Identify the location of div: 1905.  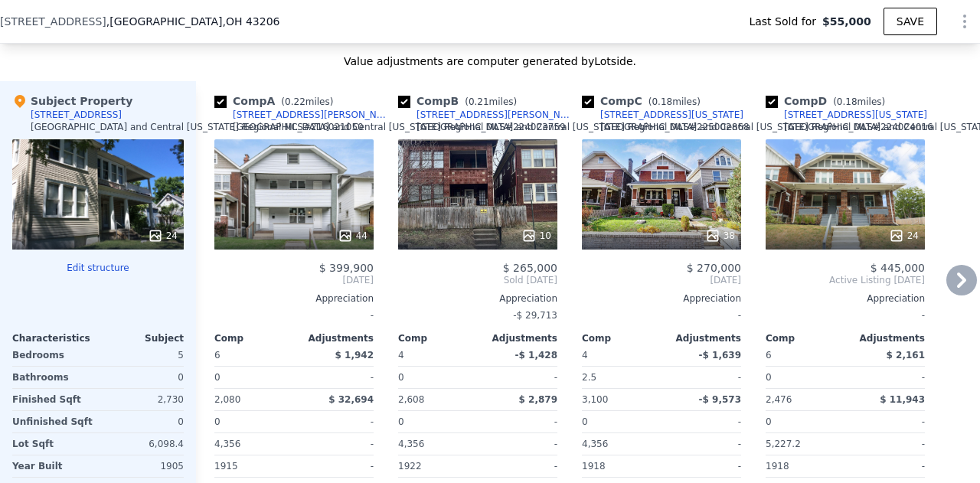
(143, 466).